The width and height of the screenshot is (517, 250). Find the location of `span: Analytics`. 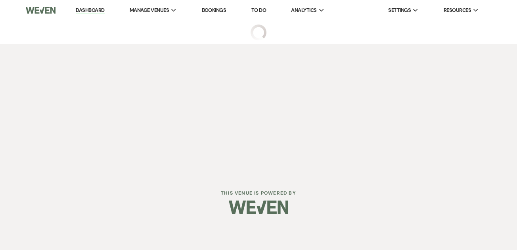

span: Analytics is located at coordinates (304, 10).